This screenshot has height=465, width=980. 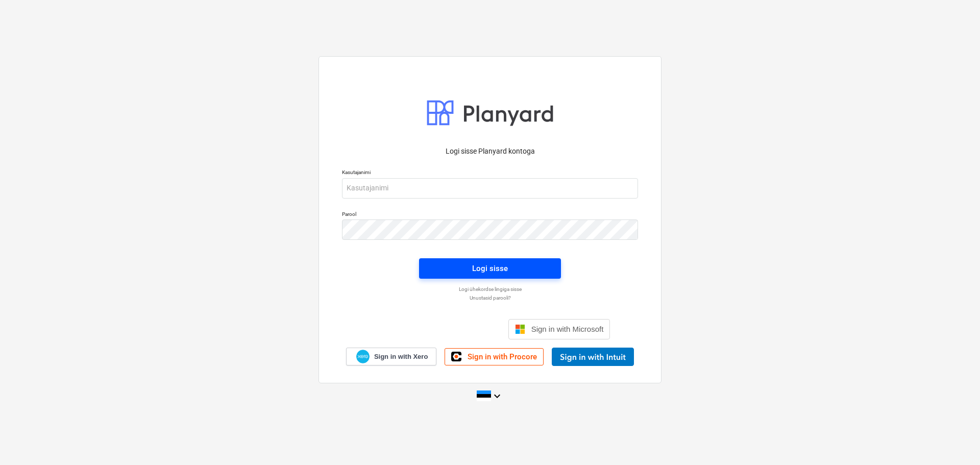 I want to click on input: Kasutajanimi, so click(x=490, y=188).